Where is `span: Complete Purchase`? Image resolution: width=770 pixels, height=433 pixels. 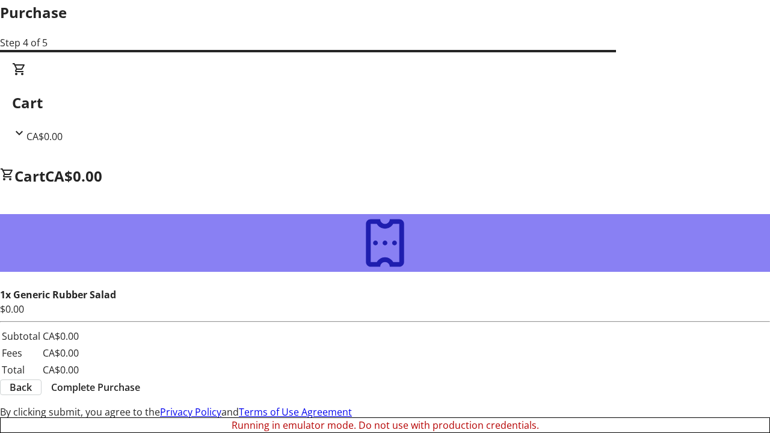 span: Complete Purchase is located at coordinates (96, 388).